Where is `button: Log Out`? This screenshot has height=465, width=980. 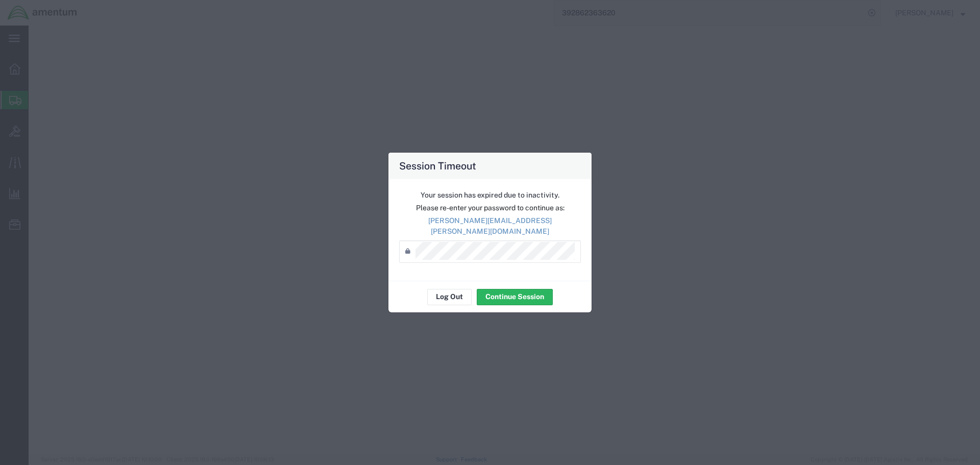 button: Log Out is located at coordinates (450, 297).